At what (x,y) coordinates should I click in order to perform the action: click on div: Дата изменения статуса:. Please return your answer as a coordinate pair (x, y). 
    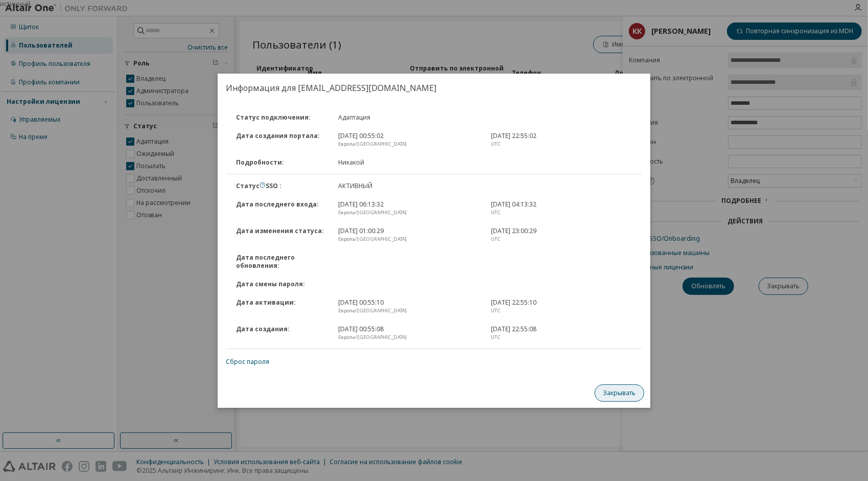
    Looking at the image, I should click on (281, 235).